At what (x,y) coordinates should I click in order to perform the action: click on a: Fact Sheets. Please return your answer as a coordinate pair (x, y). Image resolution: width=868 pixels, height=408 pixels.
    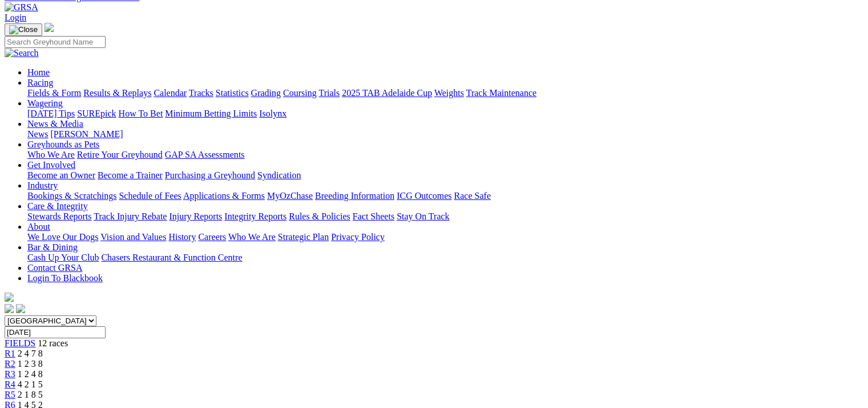
    Looking at the image, I should click on (373, 216).